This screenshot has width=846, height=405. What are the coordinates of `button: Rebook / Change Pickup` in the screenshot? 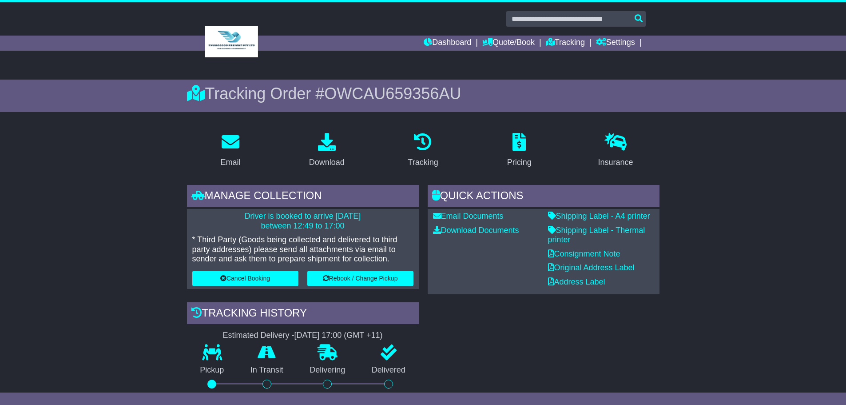 It's located at (360, 278).